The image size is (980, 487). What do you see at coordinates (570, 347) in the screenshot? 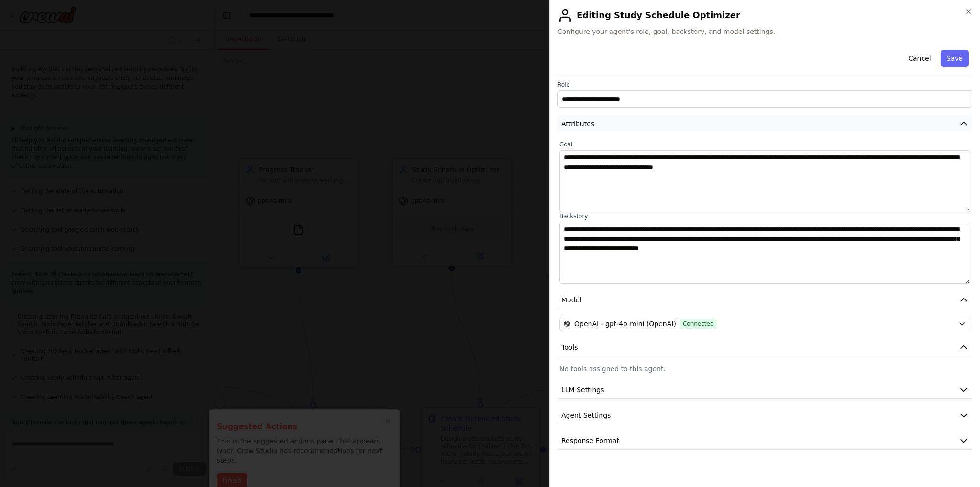
I see `span: Tools` at bounding box center [570, 347].